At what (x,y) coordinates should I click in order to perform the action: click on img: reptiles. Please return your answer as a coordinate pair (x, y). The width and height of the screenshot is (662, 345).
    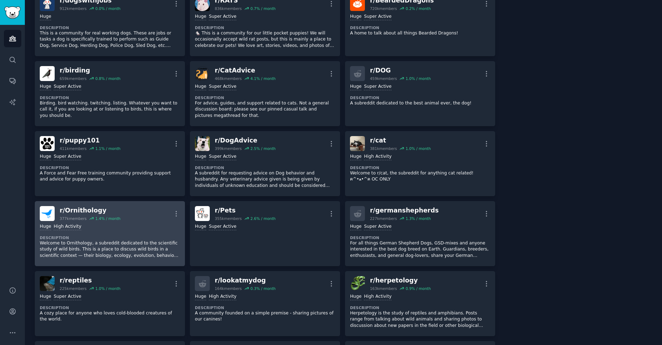
    Looking at the image, I should click on (47, 283).